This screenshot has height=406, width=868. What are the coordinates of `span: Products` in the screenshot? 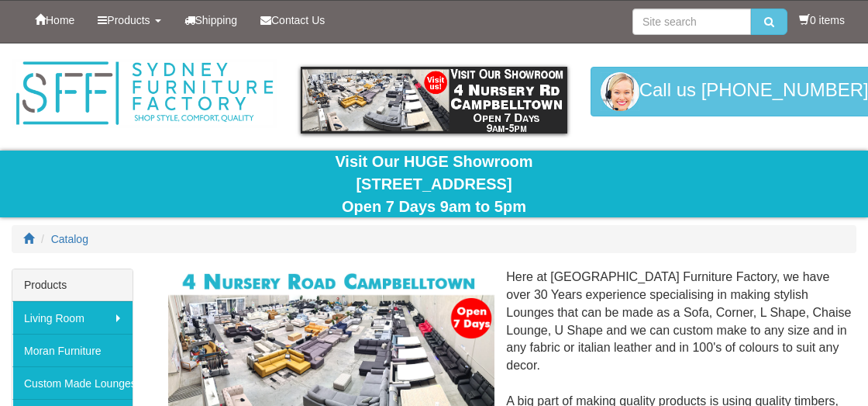 It's located at (128, 20).